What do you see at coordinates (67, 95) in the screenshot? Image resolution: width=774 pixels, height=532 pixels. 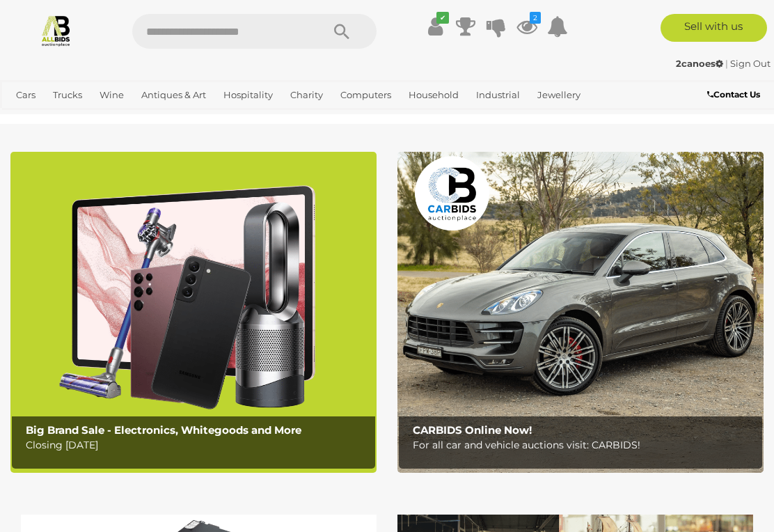 I see `a: Trucks` at bounding box center [67, 95].